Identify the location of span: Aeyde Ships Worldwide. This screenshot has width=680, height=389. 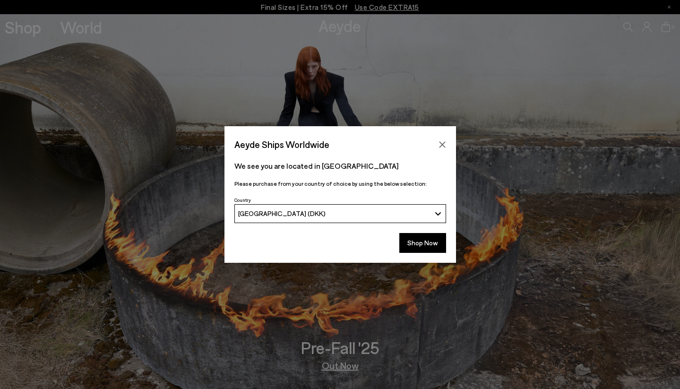
(282, 144).